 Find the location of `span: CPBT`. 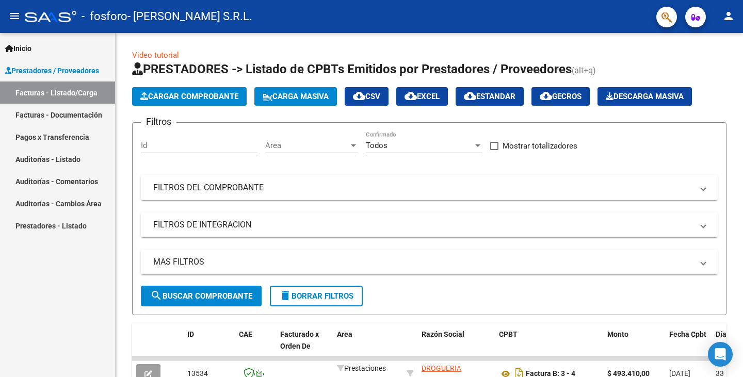

span: CPBT is located at coordinates (508, 334).